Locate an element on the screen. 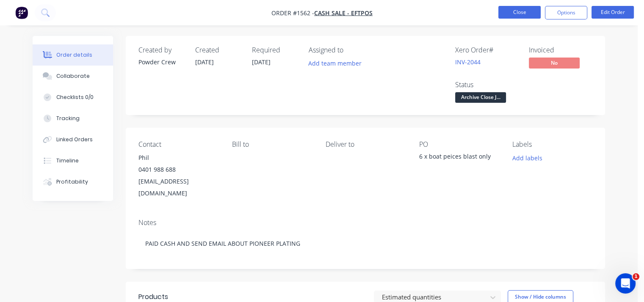 This screenshot has width=644, height=302. div: Timeline is located at coordinates (67, 161).